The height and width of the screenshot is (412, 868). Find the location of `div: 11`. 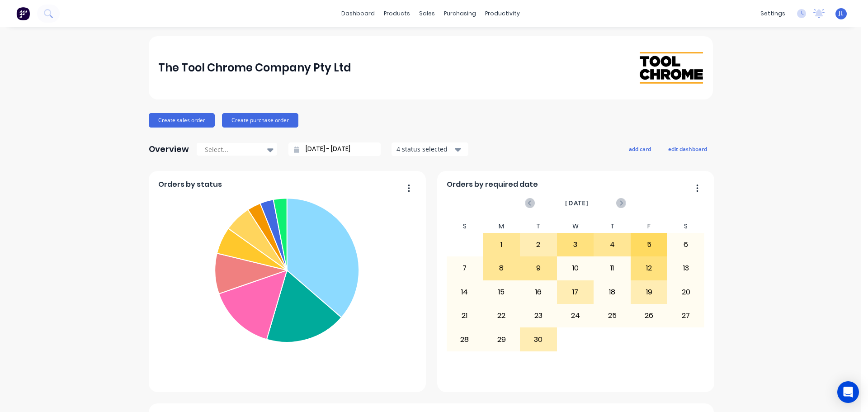

div: 11 is located at coordinates (612, 268).